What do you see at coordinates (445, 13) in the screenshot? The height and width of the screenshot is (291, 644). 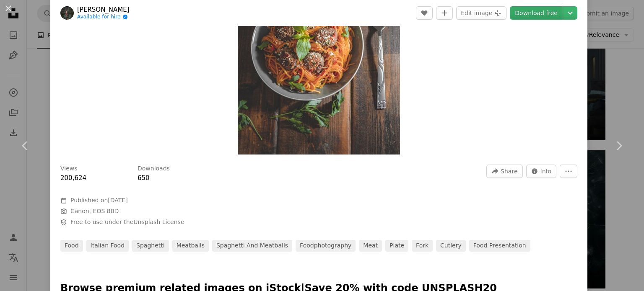 I see `button: Add to Collection` at bounding box center [445, 13].